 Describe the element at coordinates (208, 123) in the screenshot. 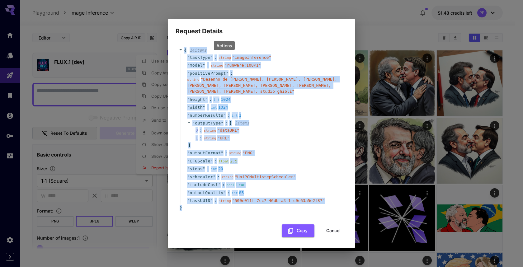

I see `span: outputType` at that location.